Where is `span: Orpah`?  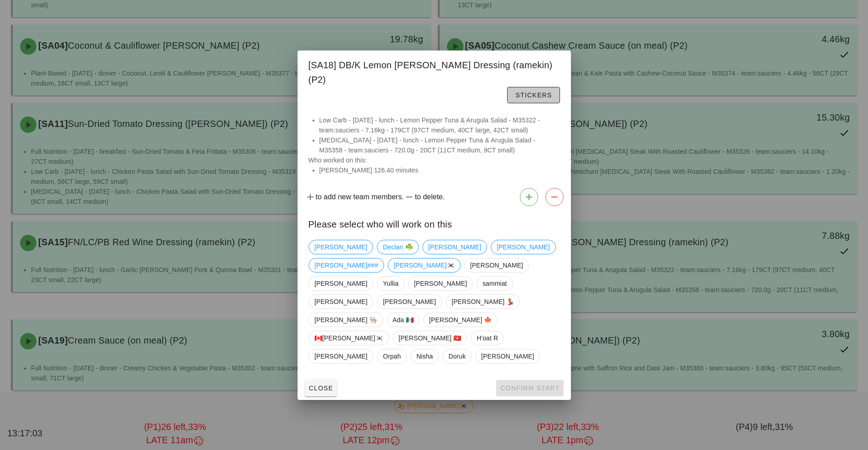 span: Orpah is located at coordinates (391, 357).